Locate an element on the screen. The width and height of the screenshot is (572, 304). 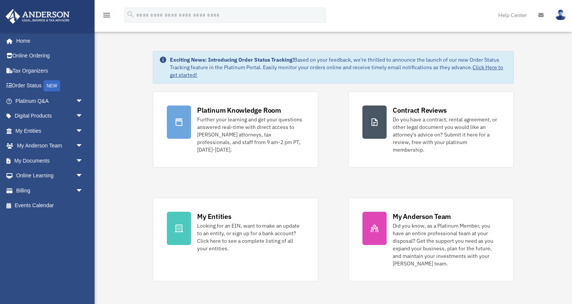
i: search is located at coordinates (130, 14).